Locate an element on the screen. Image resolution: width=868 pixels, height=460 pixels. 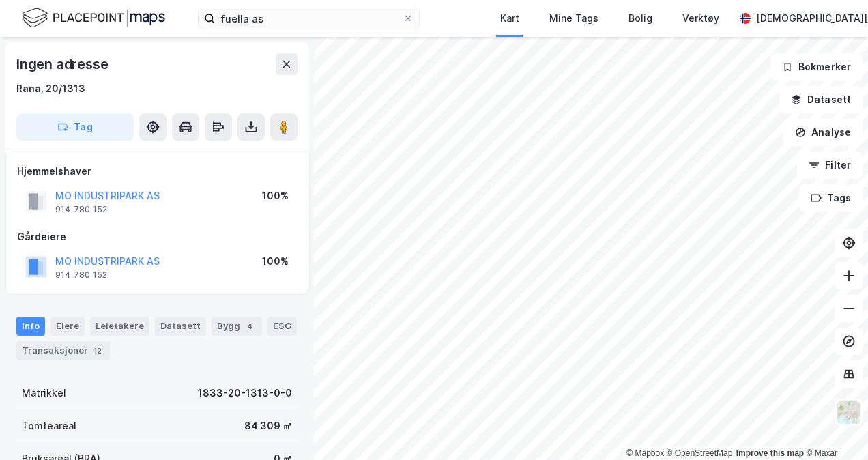
div: Rana, 20/1313 is located at coordinates (50, 89).